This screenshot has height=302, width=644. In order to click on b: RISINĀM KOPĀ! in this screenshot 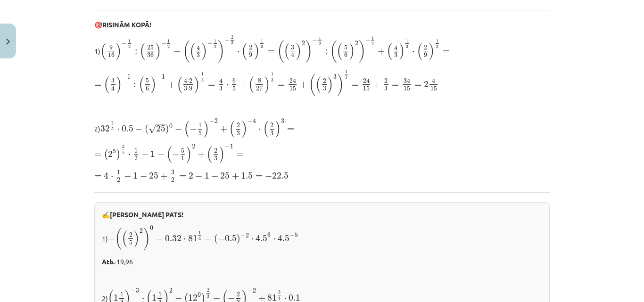, I will do `click(127, 24)`.